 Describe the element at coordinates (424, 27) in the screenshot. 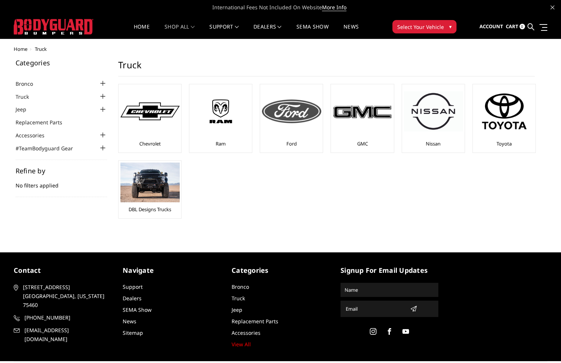

I see `button: Select Your Vehicle` at that location.